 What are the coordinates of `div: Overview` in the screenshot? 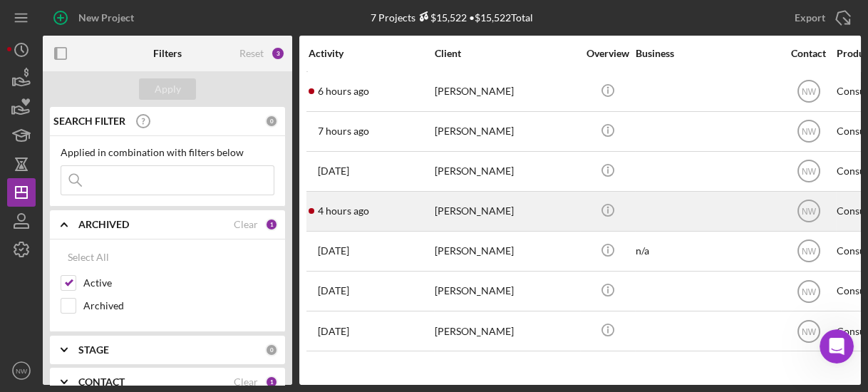 It's located at (607, 53).